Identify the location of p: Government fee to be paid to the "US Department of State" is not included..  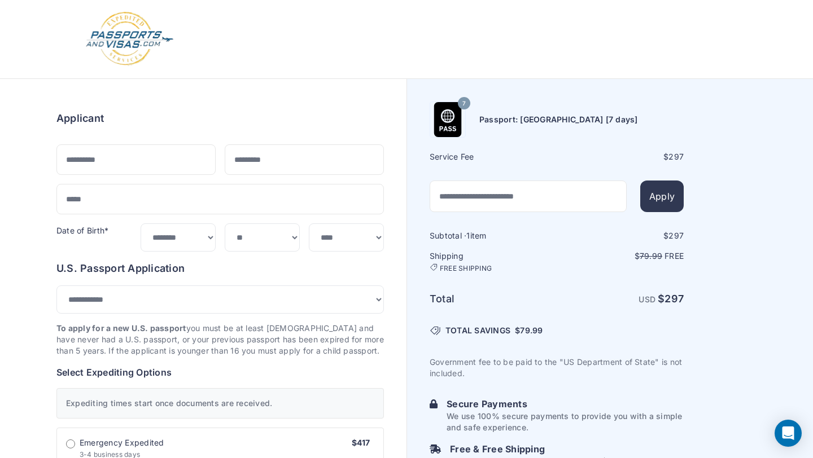
(556, 368).